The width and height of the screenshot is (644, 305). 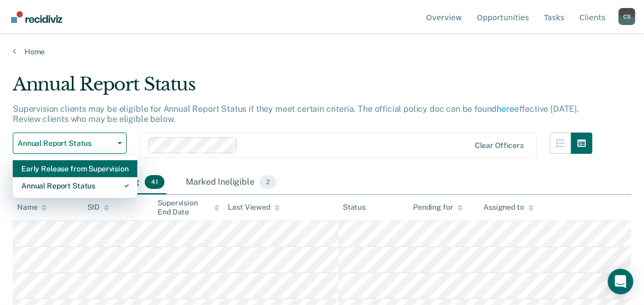 I want to click on a: Home, so click(x=322, y=51).